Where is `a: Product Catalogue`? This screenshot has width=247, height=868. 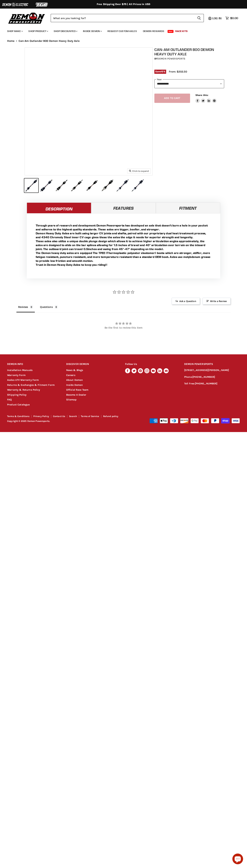 a: Product Catalogue is located at coordinates (18, 404).